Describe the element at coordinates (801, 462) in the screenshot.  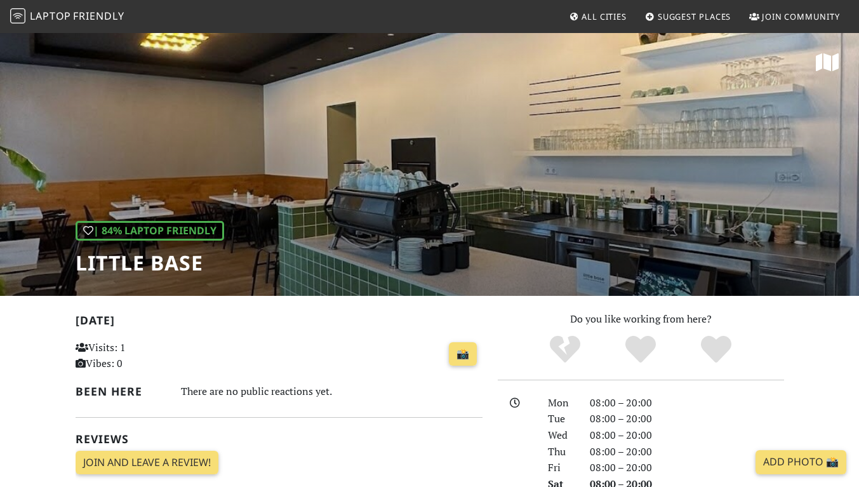
I see `a: Add Photo 📸` at that location.